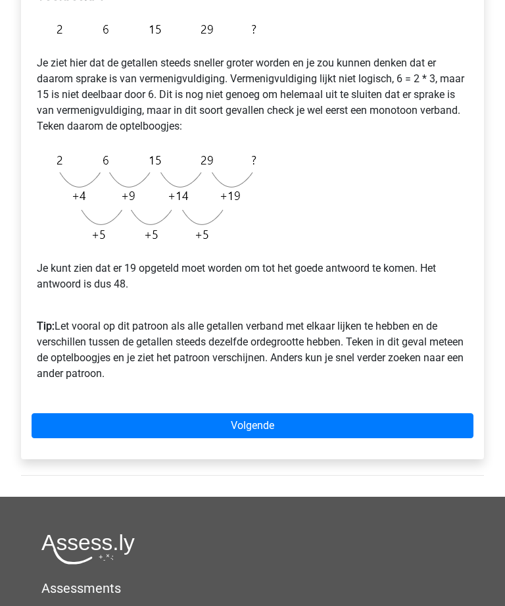  What do you see at coordinates (253, 342) in the screenshot?
I see `p: Let vooral op dit patroon als alle getallen verband met elkaar lijken te hebben en de verschillen...` at bounding box center [253, 342].